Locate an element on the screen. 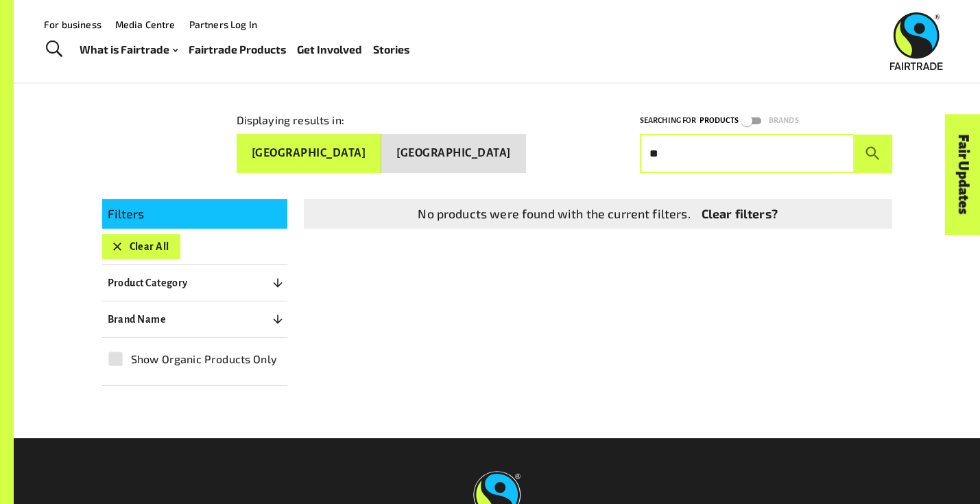  button: Product Category is located at coordinates (195, 283).